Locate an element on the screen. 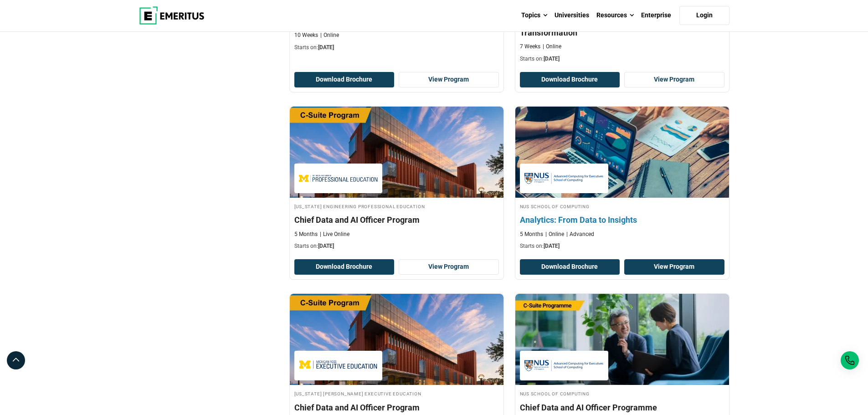  a: Login is located at coordinates (705, 15).